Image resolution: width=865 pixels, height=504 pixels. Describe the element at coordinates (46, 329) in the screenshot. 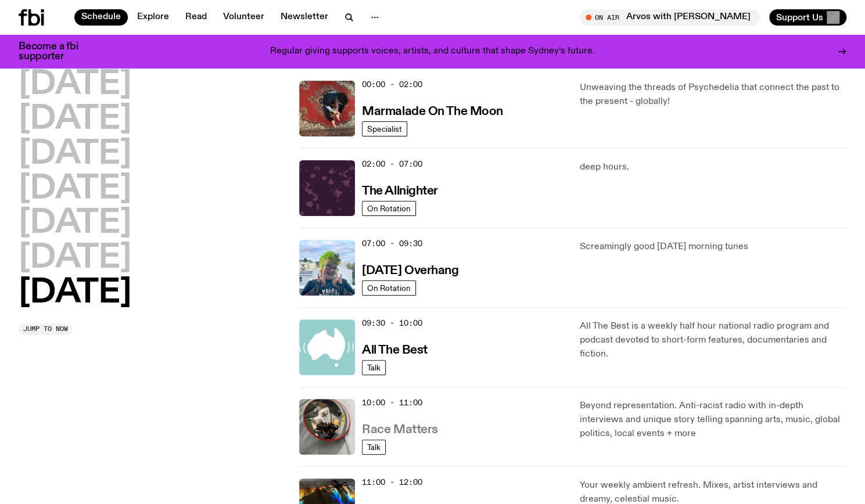

I see `button: Jump to now` at that location.